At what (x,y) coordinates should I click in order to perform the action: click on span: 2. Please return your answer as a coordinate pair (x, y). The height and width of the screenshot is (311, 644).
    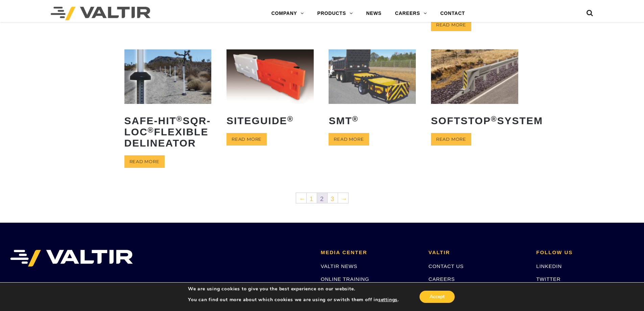
    Looking at the image, I should click on (322, 198).